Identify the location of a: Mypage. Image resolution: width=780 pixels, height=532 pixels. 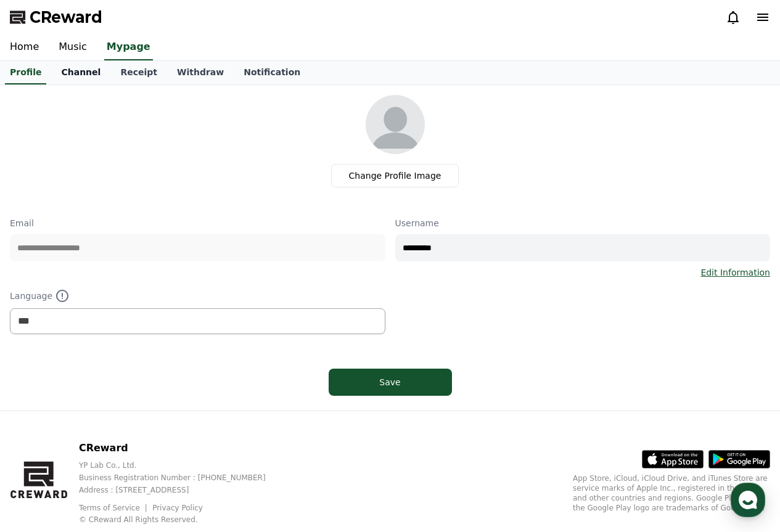
(128, 48).